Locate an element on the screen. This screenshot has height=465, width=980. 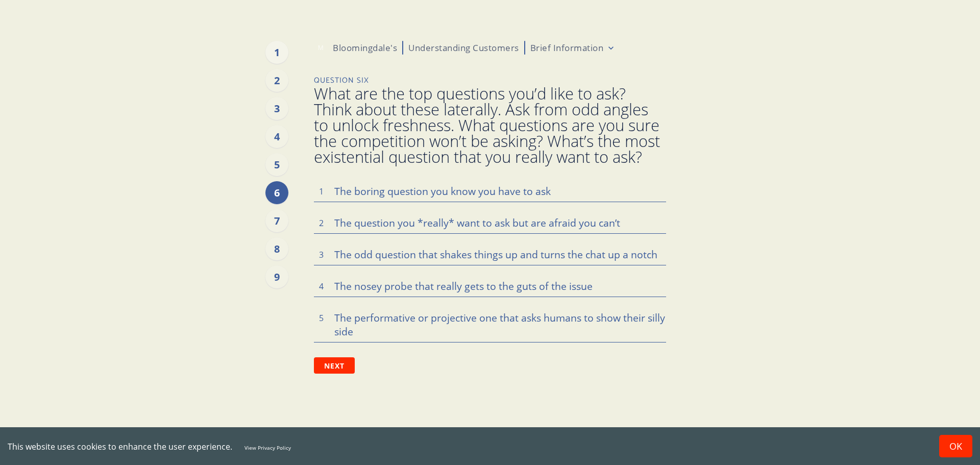
a: View Privacy Policy is located at coordinates (268, 447).